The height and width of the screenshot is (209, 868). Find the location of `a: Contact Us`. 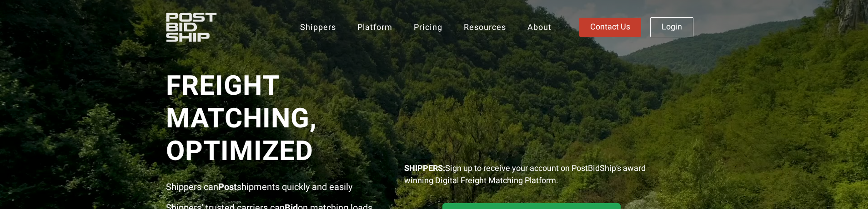

a: Contact Us is located at coordinates (610, 27).